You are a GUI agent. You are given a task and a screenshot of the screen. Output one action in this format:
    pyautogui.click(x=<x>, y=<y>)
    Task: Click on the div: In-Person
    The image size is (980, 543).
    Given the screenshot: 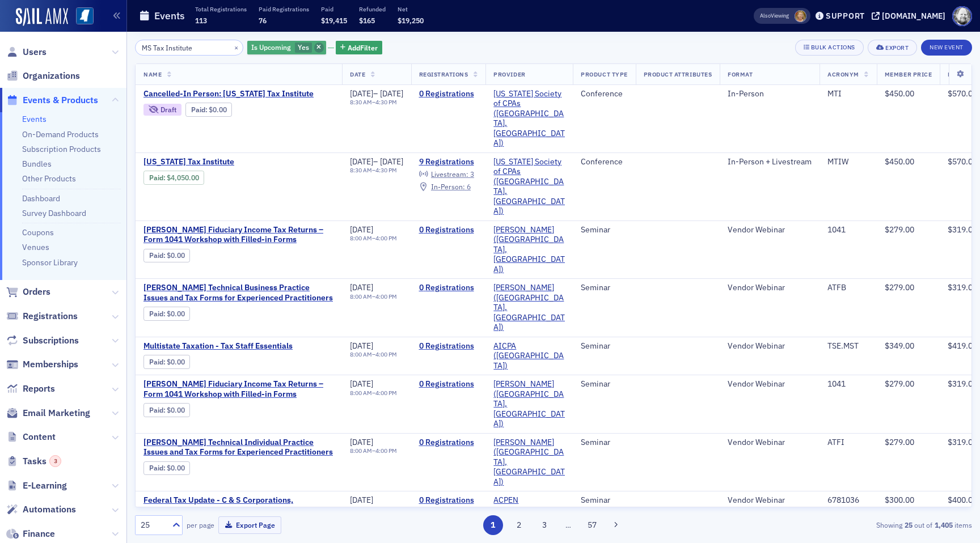 What is the action you would take?
    pyautogui.click(x=770, y=94)
    